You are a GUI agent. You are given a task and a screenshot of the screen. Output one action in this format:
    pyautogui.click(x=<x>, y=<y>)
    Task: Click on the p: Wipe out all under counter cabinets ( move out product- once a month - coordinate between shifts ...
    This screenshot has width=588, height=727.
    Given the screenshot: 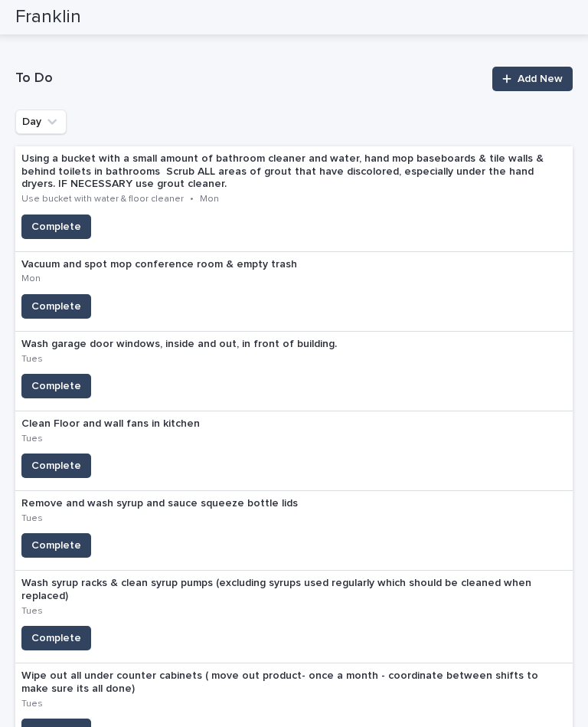 What is the action you would take?
    pyautogui.click(x=294, y=683)
    